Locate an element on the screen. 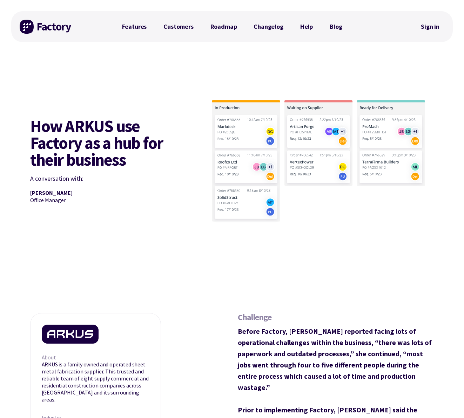  nav: Primary Navigation is located at coordinates (232, 27).